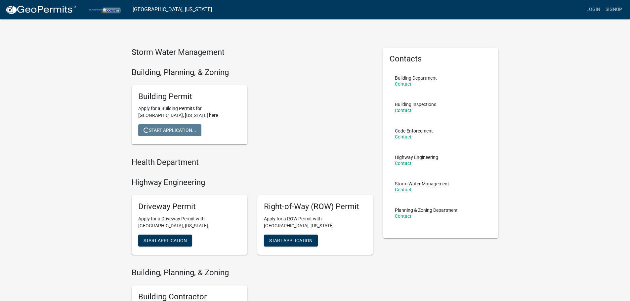 This screenshot has height=301, width=630. I want to click on p: Building Department, so click(416, 78).